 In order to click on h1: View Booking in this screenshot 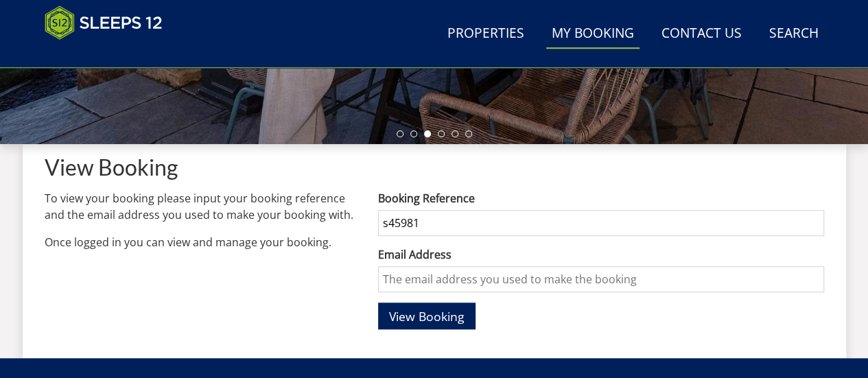, I will do `click(434, 167)`.